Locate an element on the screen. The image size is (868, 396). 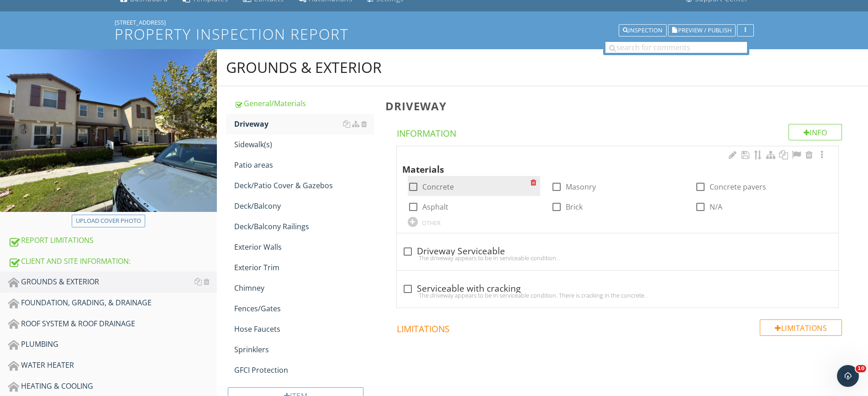
div: Info is located at coordinates (815, 132).